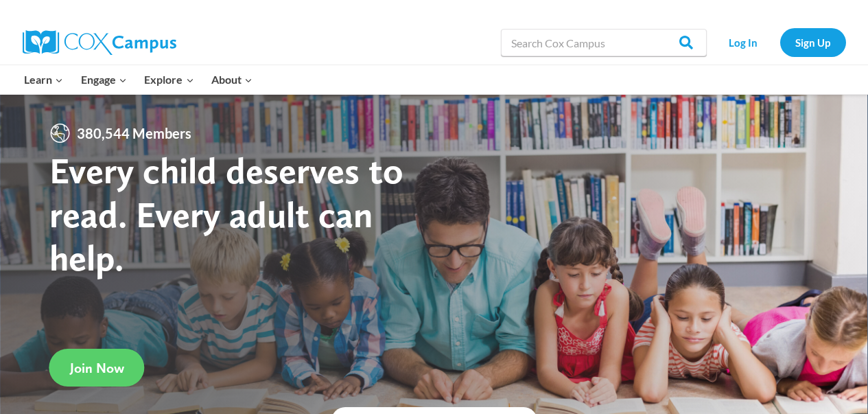  What do you see at coordinates (97, 368) in the screenshot?
I see `span: Join Now` at bounding box center [97, 368].